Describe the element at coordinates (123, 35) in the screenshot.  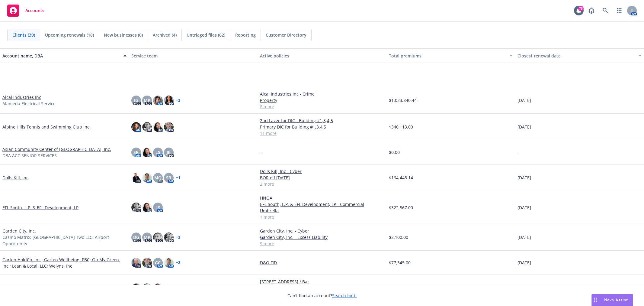
I see `span: New businesses (0)` at that location.